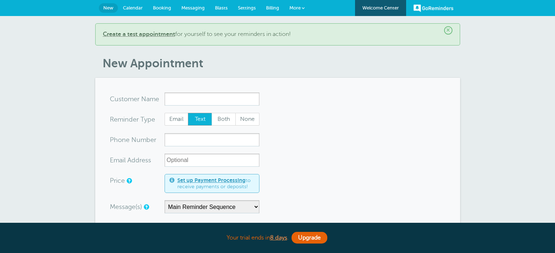 The width and height of the screenshot is (555, 253). I want to click on a: Simple templates and custom messages will use the reminder schedule set under Settings > Reminder..., so click(146, 207).